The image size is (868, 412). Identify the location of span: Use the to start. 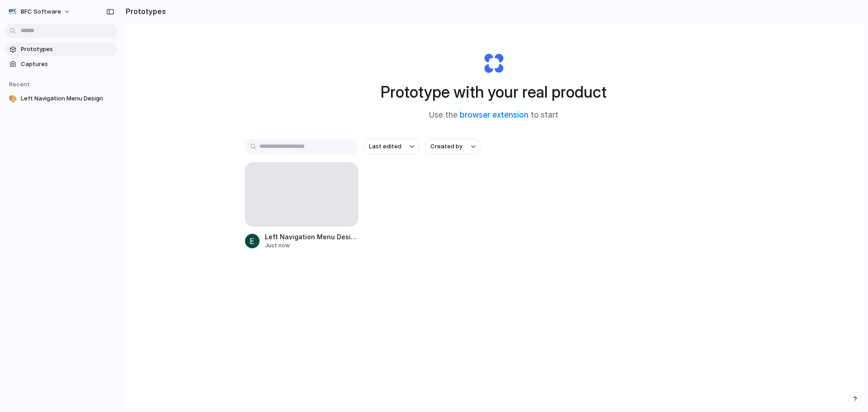
(494, 115).